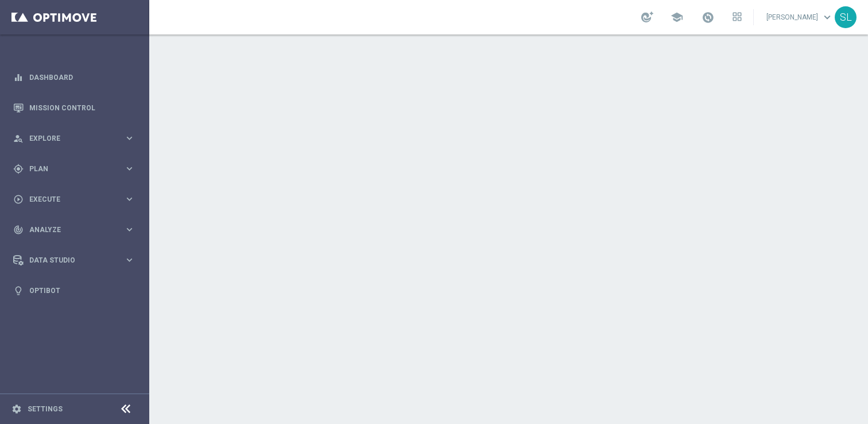 This screenshot has width=868, height=424. I want to click on div: person_search Explore keyboard_arrow_right, so click(74, 139).